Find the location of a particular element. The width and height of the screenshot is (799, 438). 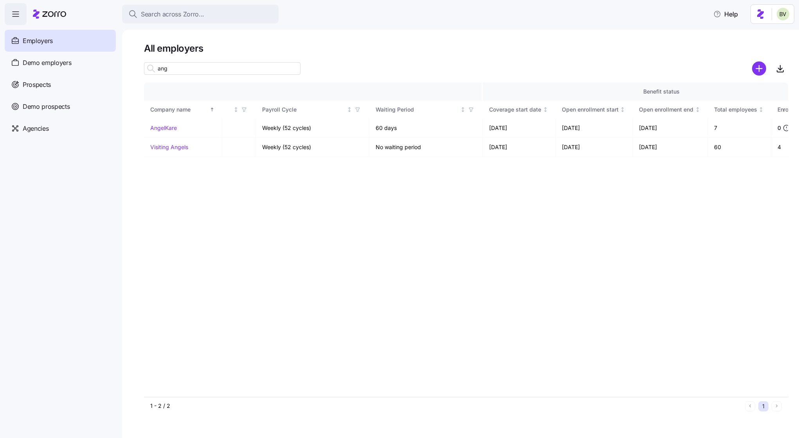

div: 1 - 2 / 2 is located at coordinates (446, 406).